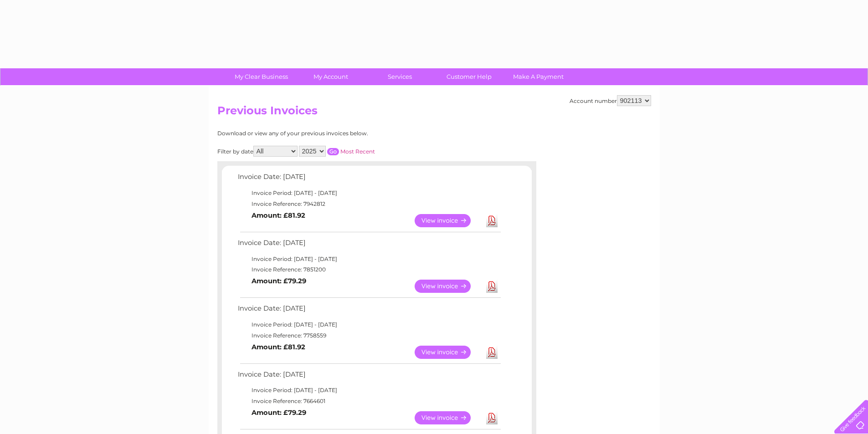 This screenshot has width=868, height=434. What do you see at coordinates (261, 77) in the screenshot?
I see `a: My Clear Business` at bounding box center [261, 77].